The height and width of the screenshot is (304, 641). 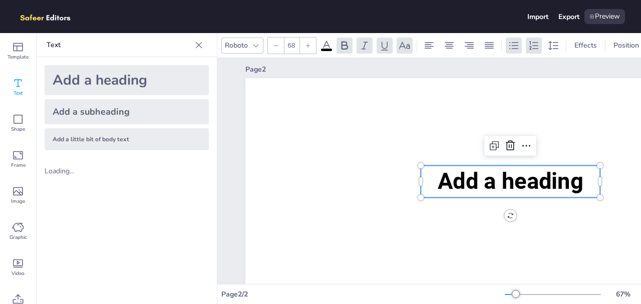 What do you see at coordinates (604, 17) in the screenshot?
I see `div: Preview` at bounding box center [604, 17].